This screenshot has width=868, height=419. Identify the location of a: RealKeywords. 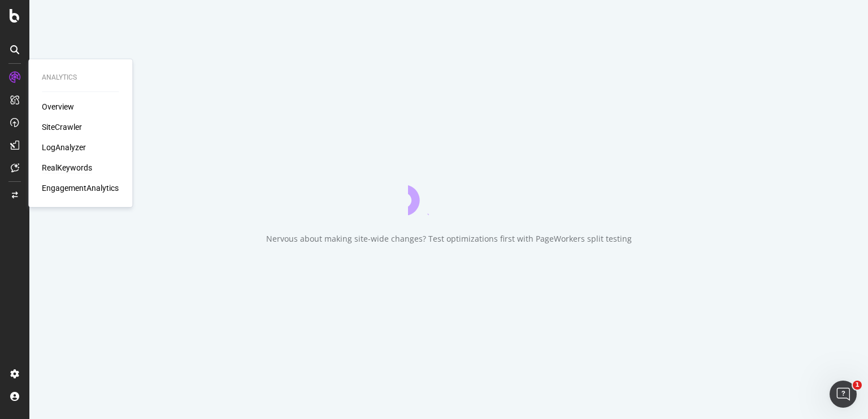
(66, 168).